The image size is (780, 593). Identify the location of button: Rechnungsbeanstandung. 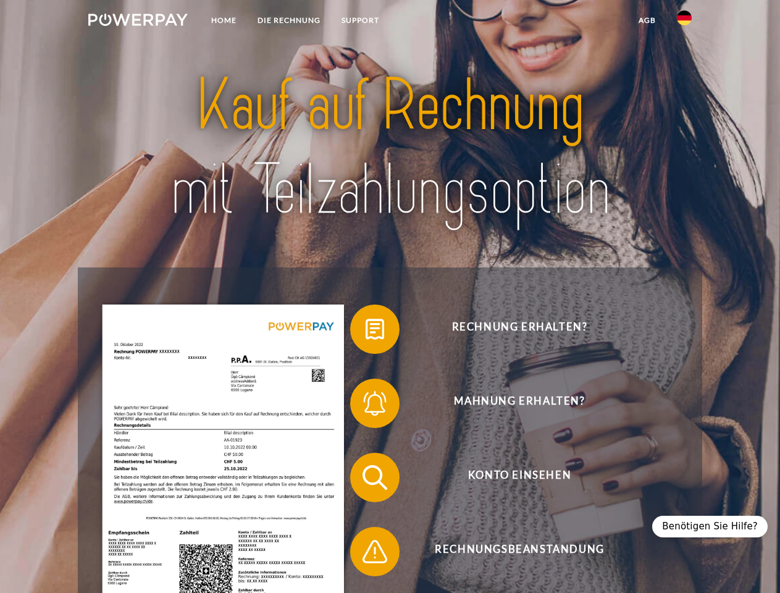
(510, 551).